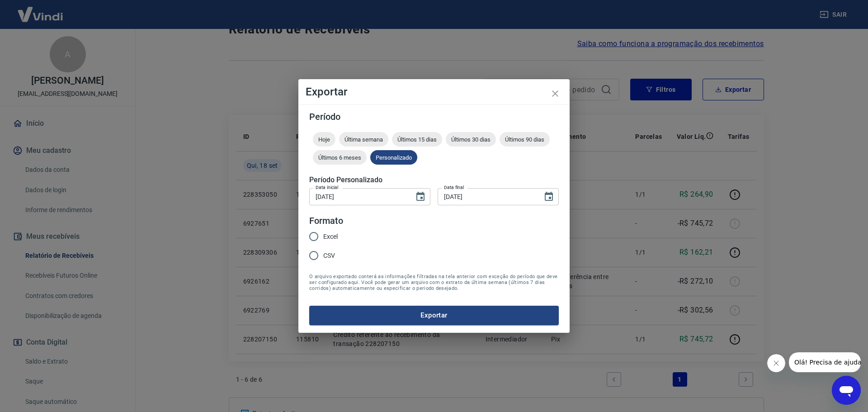 This screenshot has height=412, width=868. Describe the element at coordinates (434, 315) in the screenshot. I see `button: Exportar` at that location.